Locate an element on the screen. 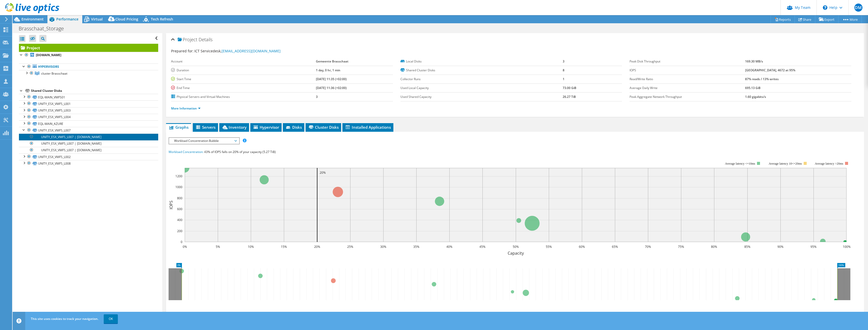 The width and height of the screenshot is (868, 330). text: 65% is located at coordinates (615, 247).